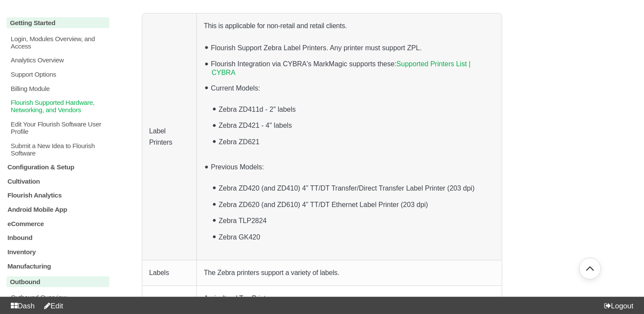 This screenshot has height=314, width=644. What do you see at coordinates (353, 187) in the screenshot?
I see `li: Zebra ZD420 (and ZD410) 4” TT/DT Transfer/Direct Transfer Label Printer (203 dpi)` at bounding box center [353, 187].